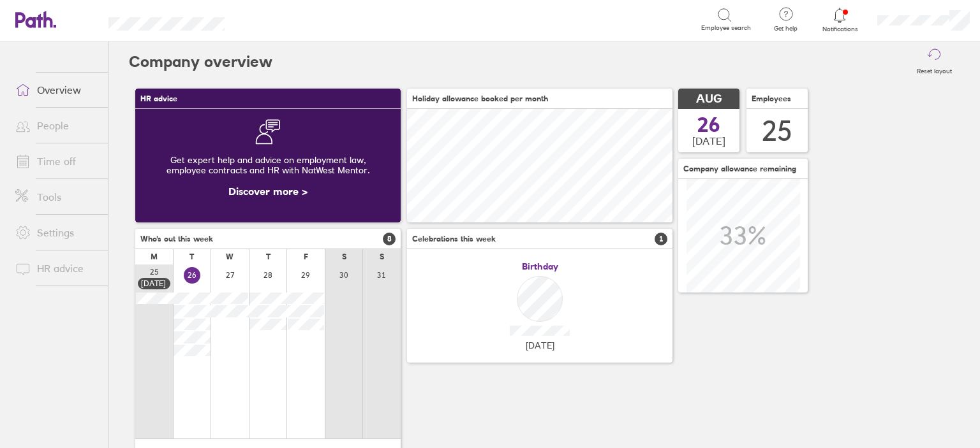 The height and width of the screenshot is (448, 980). I want to click on a: People, so click(56, 125).